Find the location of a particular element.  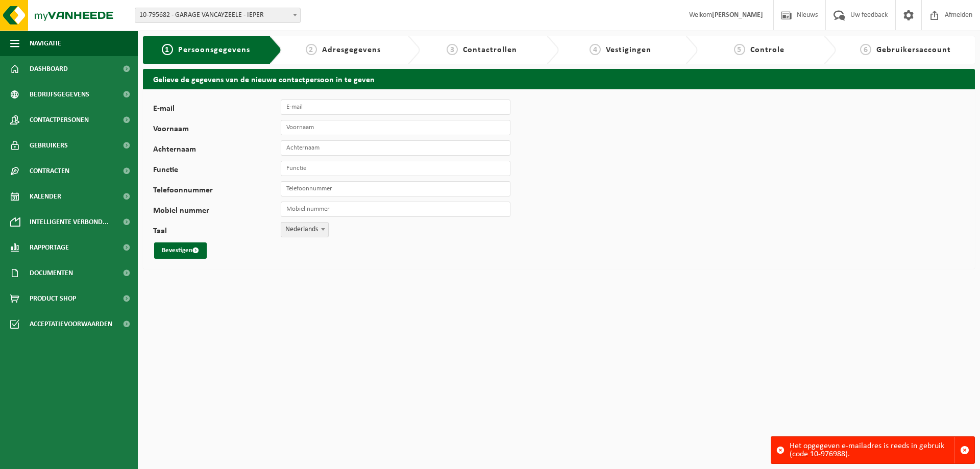

span: Contactpersonen is located at coordinates (59, 120).